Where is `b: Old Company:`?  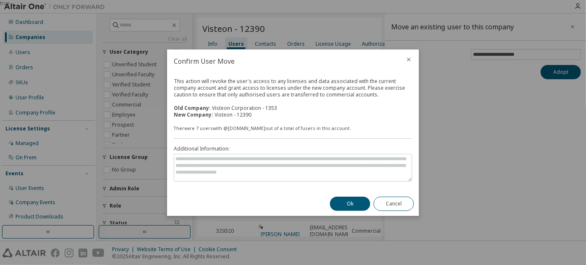 b: Old Company: is located at coordinates (192, 108).